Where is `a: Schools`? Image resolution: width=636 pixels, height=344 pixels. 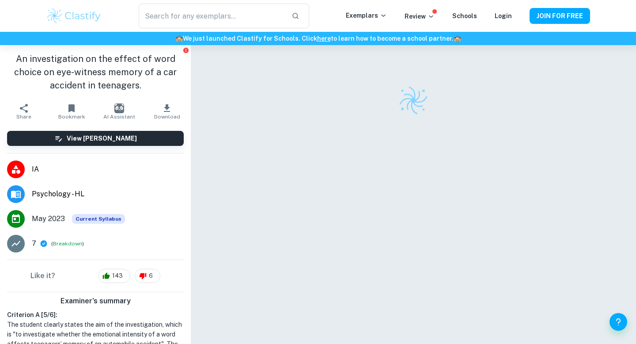
a: Schools is located at coordinates (465, 16).